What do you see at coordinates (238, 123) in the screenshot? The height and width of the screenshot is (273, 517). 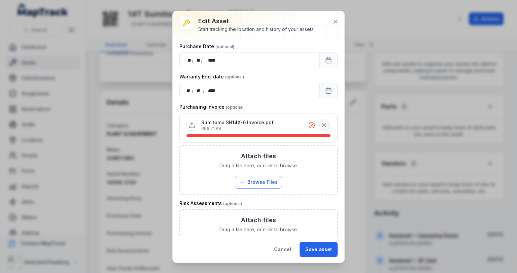 I see `p: Sumitomo SH14X-6 Invoice.pdf` at bounding box center [238, 123].